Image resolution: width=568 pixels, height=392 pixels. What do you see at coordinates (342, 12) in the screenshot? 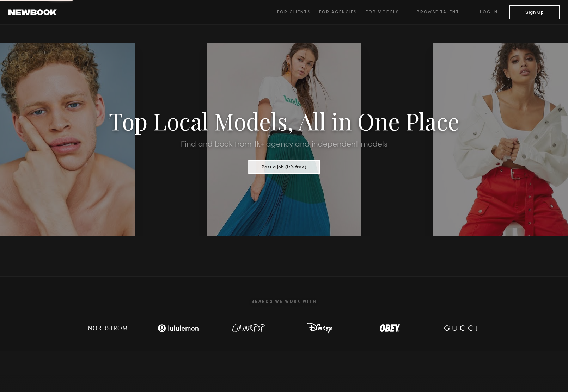
I see `a: For Agencies` at bounding box center [342, 12].